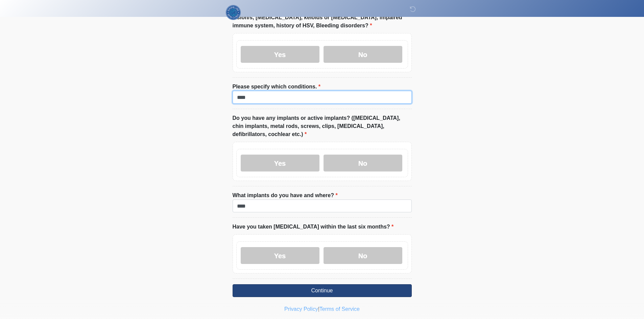  What do you see at coordinates (301, 309) in the screenshot?
I see `a: Privacy Policy` at bounding box center [301, 309].